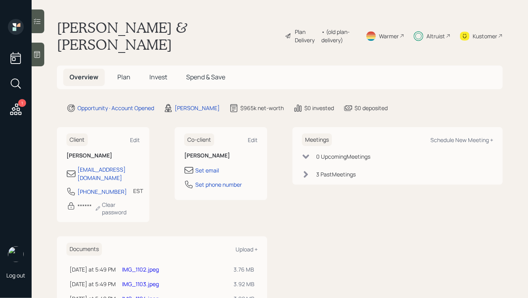 The width and height of the screenshot is (528, 298). I want to click on h6: Co-client, so click(199, 140).